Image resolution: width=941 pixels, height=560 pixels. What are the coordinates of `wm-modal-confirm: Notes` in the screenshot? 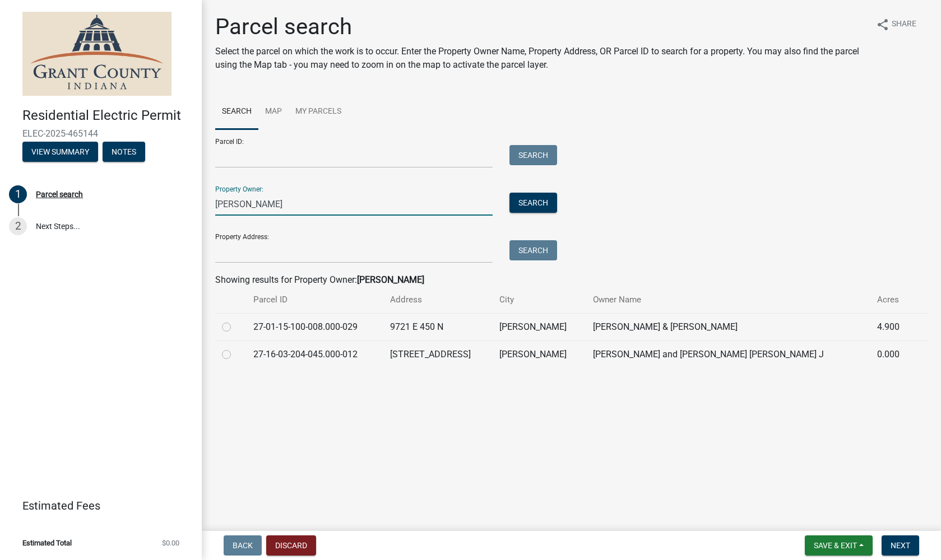 It's located at (124, 153).